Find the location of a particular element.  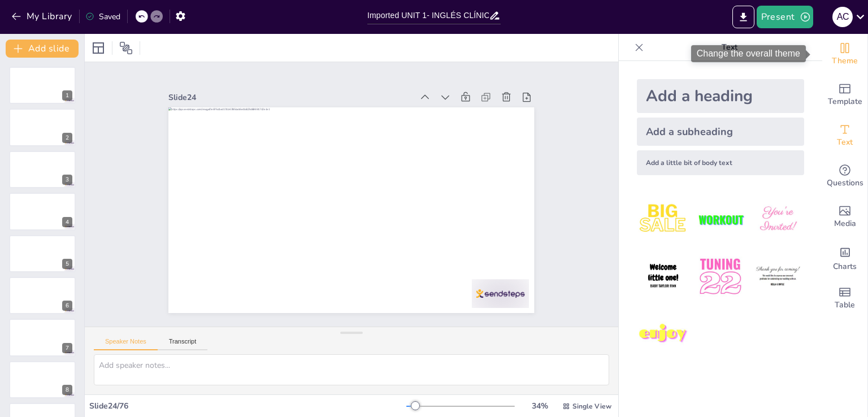

div: Add a heading is located at coordinates (721, 96).